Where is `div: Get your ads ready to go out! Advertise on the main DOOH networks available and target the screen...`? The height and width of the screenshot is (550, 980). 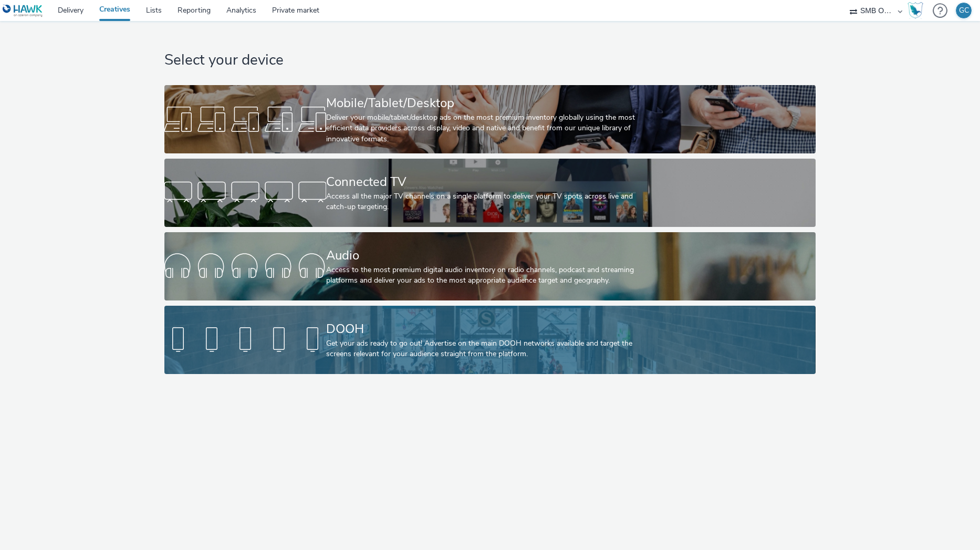 div: Get your ads ready to go out! Advertise on the main DOOH networks available and target the screen... is located at coordinates (488, 349).